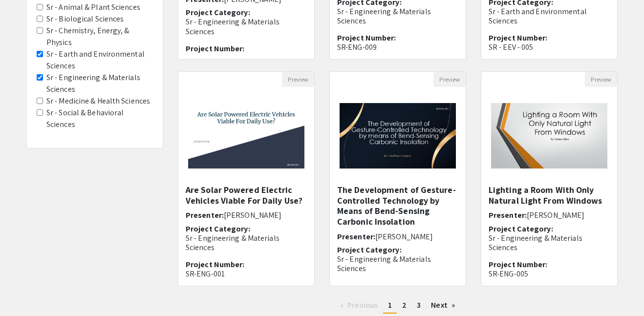 This screenshot has width=644, height=316. I want to click on p: Sr - Earth and Environmental Sciences, so click(549, 16).